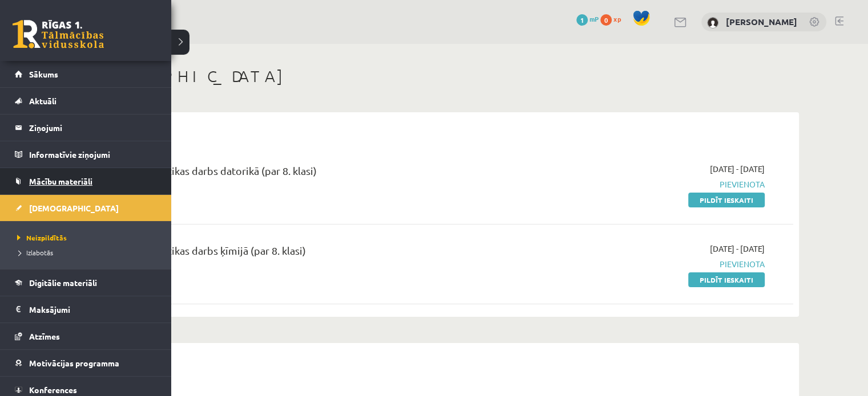 The width and height of the screenshot is (868, 396). Describe the element at coordinates (33, 253) in the screenshot. I see `span: Izlabotās` at that location.